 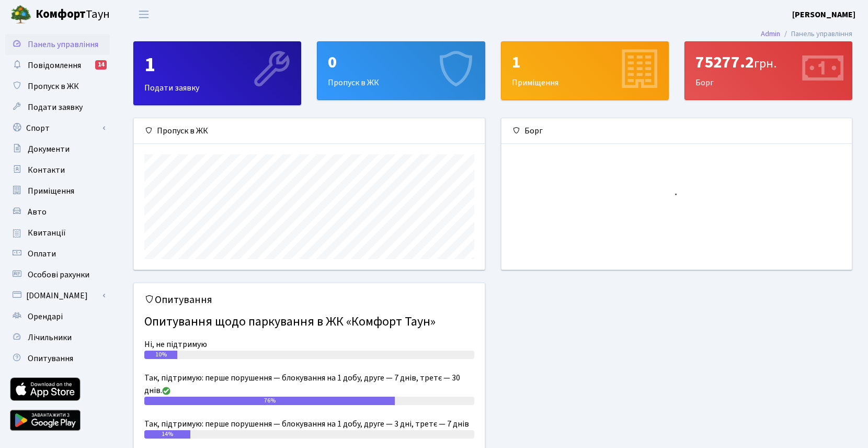 I want to click on b: Комфорт, so click(x=61, y=14).